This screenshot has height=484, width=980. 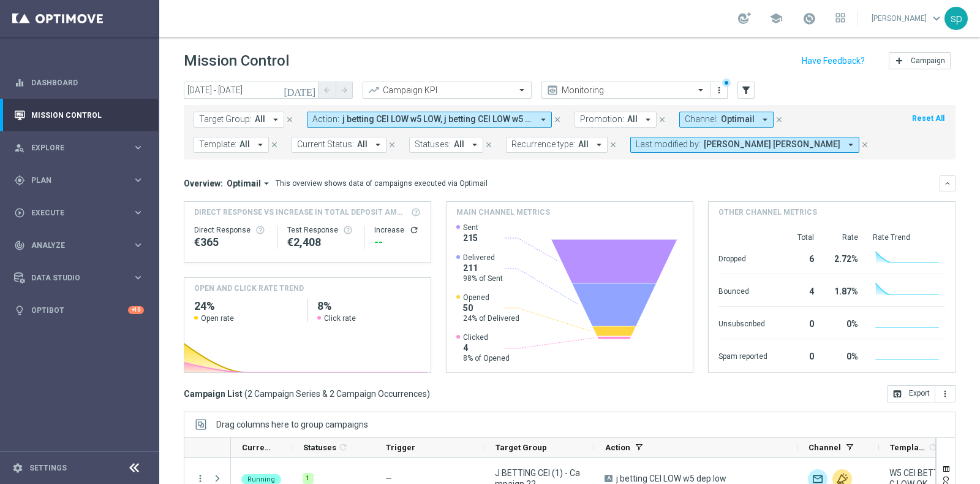 I want to click on a: Optibot, so click(x=80, y=310).